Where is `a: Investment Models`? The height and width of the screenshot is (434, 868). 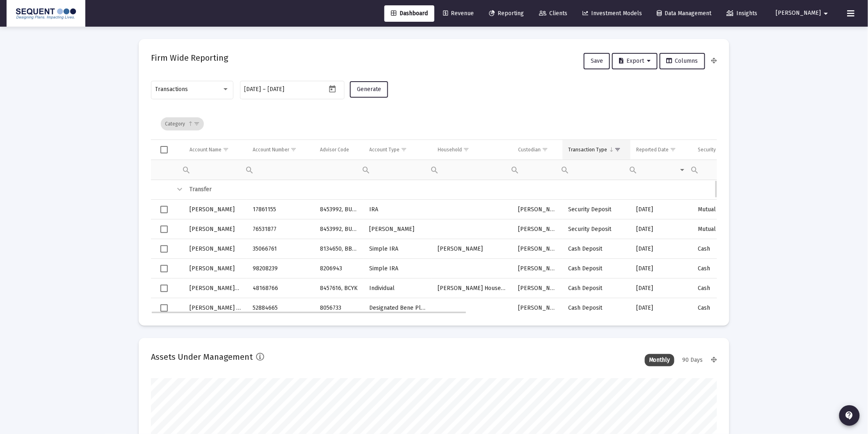 a: Investment Models is located at coordinates (612, 13).